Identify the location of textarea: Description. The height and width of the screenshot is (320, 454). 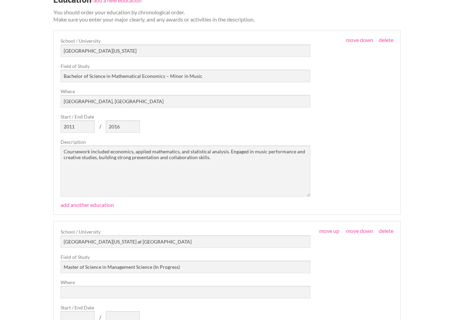
(185, 171).